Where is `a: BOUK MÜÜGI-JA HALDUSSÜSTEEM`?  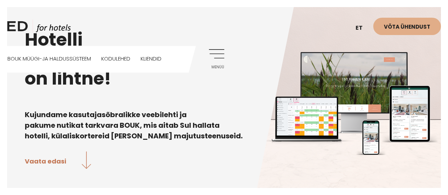
a: BOUK MÜÜGI-JA HALDUSSÜSTEEM is located at coordinates (49, 58).